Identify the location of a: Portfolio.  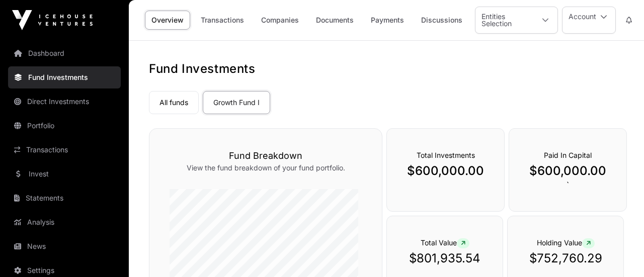
(64, 125).